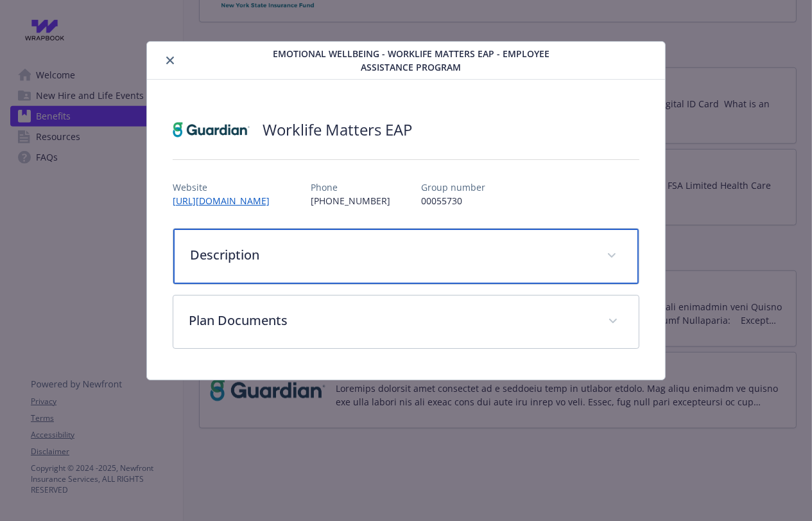 This screenshot has width=812, height=521. I want to click on span: Emotional Wellbeing - Worklife Matters EAP - Employee Assistance Program, so click(411, 60).